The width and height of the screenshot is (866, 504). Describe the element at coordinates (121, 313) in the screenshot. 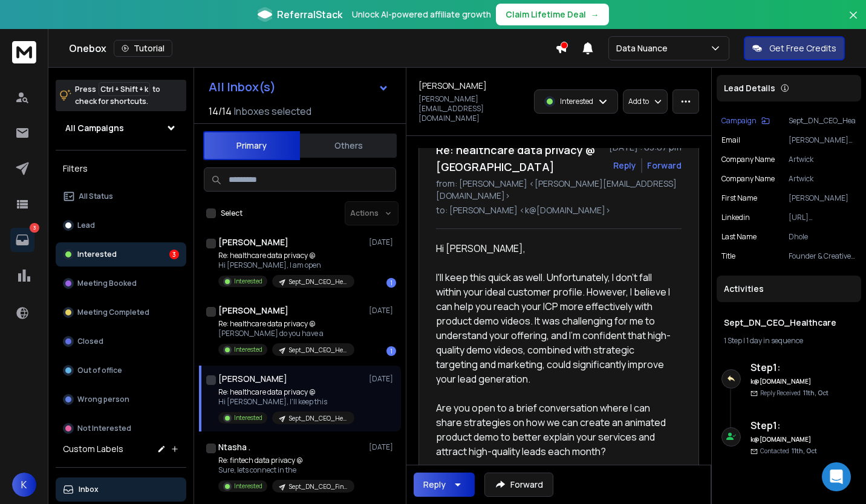

I see `button: Meeting Completed` at that location.